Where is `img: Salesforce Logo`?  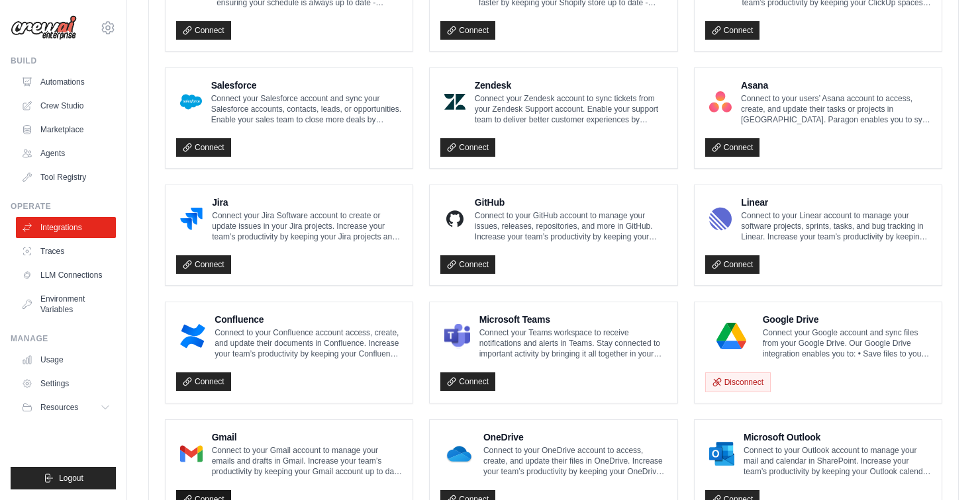 img: Salesforce Logo is located at coordinates (190, 102).